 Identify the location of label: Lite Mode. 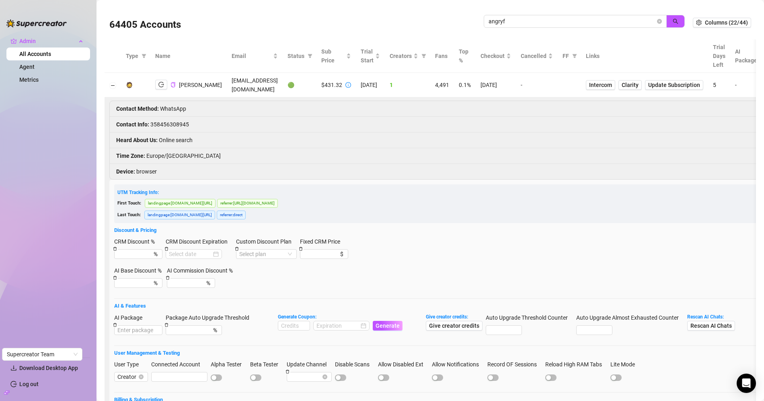
(626, 364).